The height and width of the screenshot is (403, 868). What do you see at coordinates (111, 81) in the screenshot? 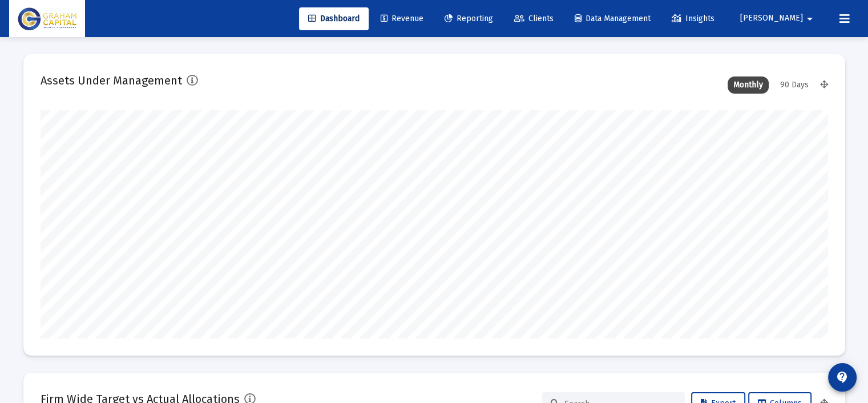
I see `h2: Assets Under Management` at bounding box center [111, 81].